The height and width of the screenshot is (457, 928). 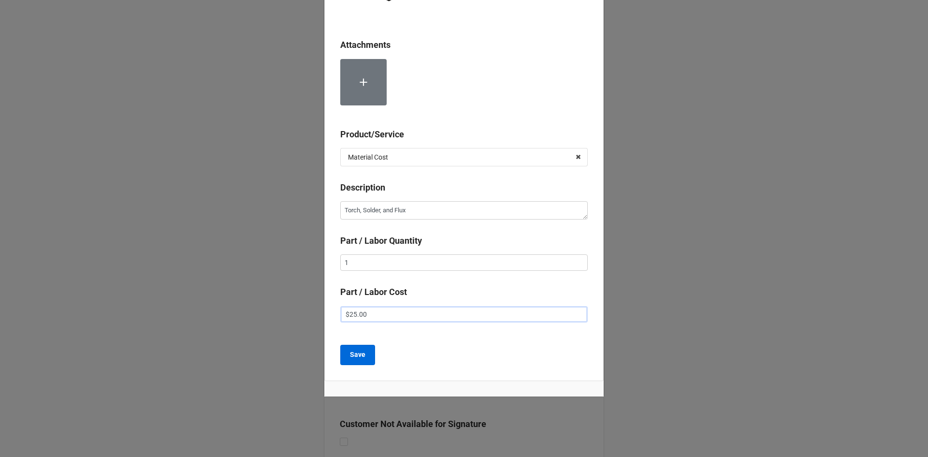 What do you see at coordinates (381, 241) in the screenshot?
I see `label: Part / Labor Quantity` at bounding box center [381, 241].